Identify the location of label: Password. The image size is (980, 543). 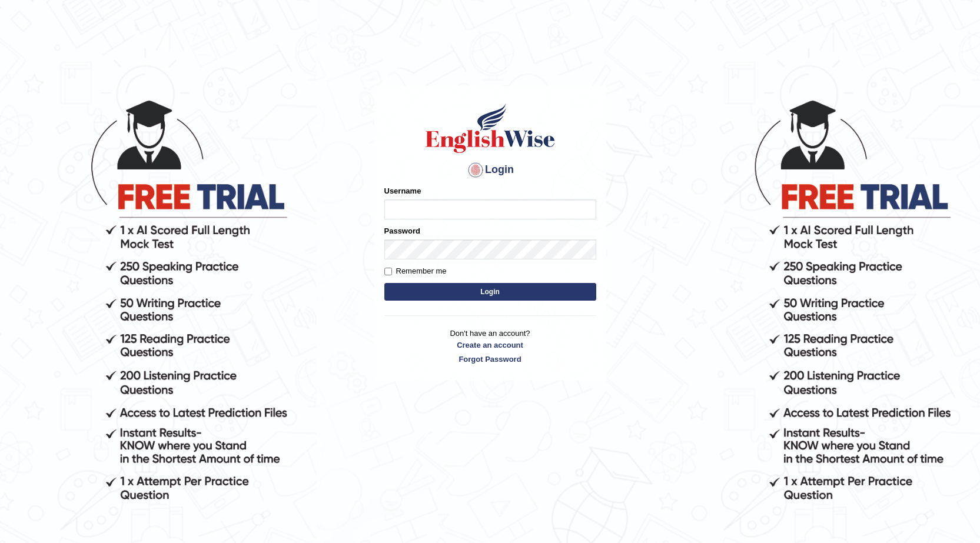
(402, 231).